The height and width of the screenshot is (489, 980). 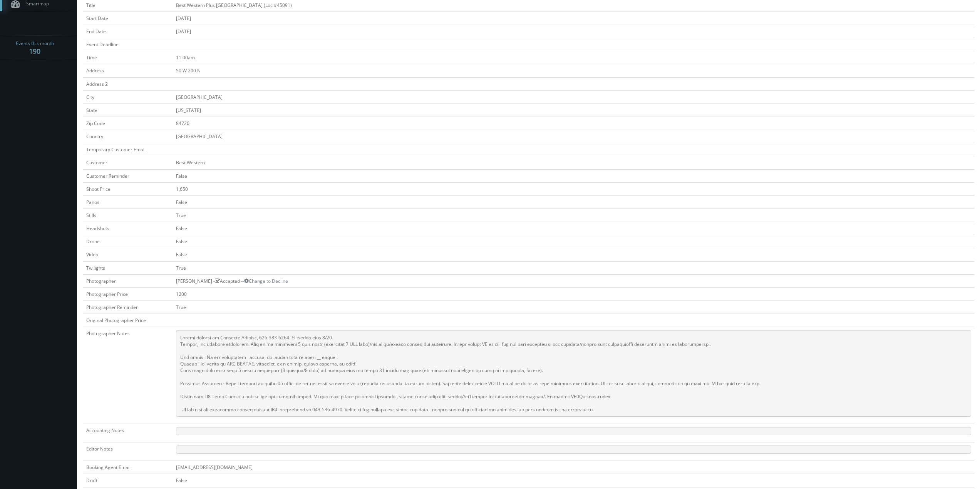 I want to click on td: Accounting Notes, so click(x=128, y=433).